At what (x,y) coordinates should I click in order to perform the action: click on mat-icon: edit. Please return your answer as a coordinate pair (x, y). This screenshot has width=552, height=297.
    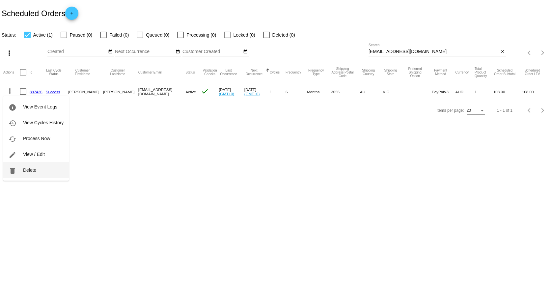
    Looking at the image, I should click on (13, 155).